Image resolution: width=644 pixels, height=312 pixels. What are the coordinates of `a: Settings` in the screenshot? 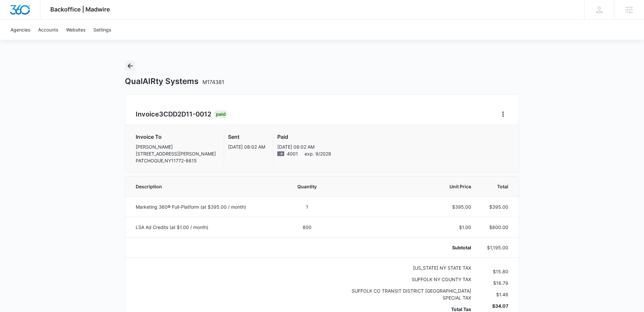 It's located at (102, 30).